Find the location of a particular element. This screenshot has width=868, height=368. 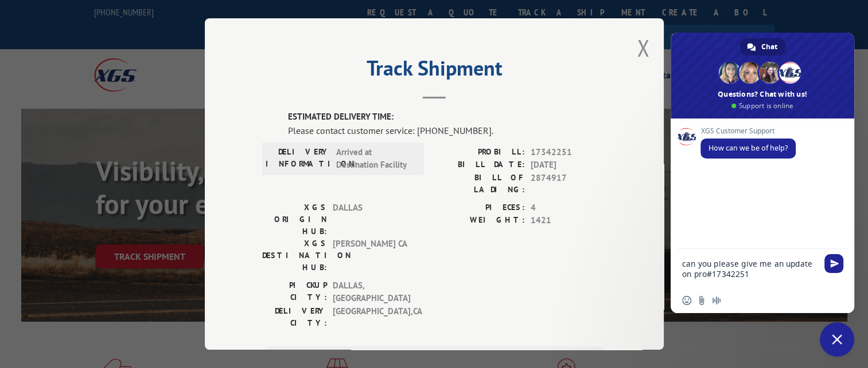

label: DELIVERY INFORMATION: is located at coordinates (298, 159).